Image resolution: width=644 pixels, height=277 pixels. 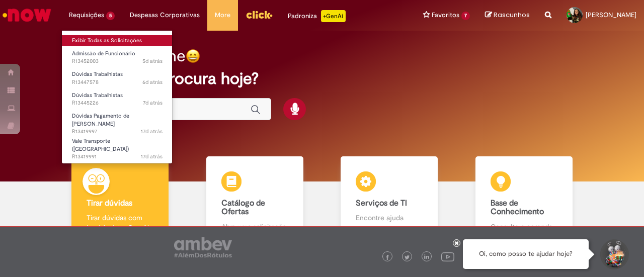 What do you see at coordinates (254, 227) in the screenshot?
I see `p: Abra uma solicitação` at bounding box center [254, 227].